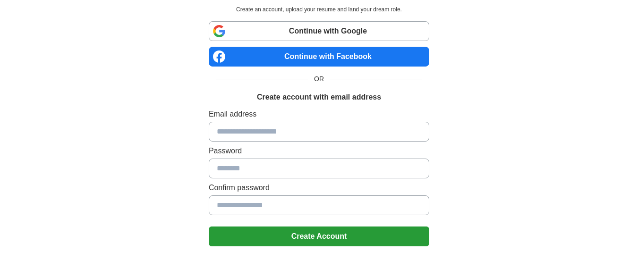 This screenshot has width=638, height=260. What do you see at coordinates (319, 151) in the screenshot?
I see `label: Password` at bounding box center [319, 151].